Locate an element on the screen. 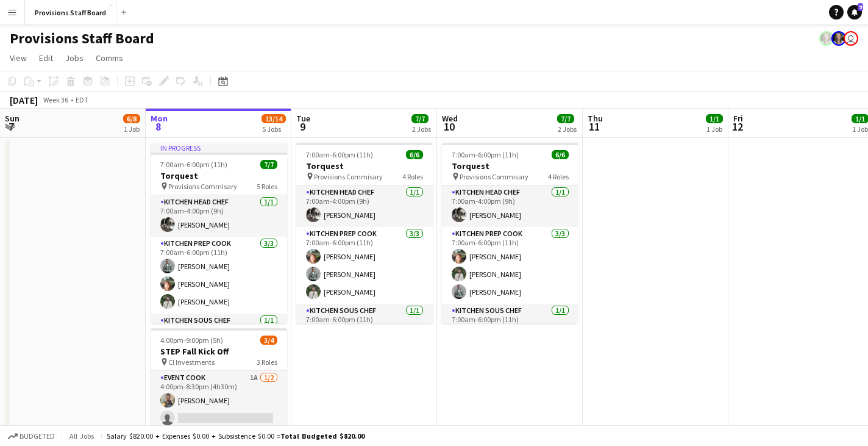  span: Total Budgeted $820.00 is located at coordinates (322, 436).